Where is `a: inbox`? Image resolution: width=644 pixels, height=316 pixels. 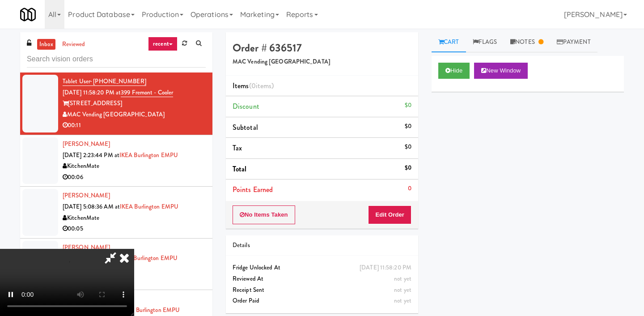
a: inbox is located at coordinates (46, 44).